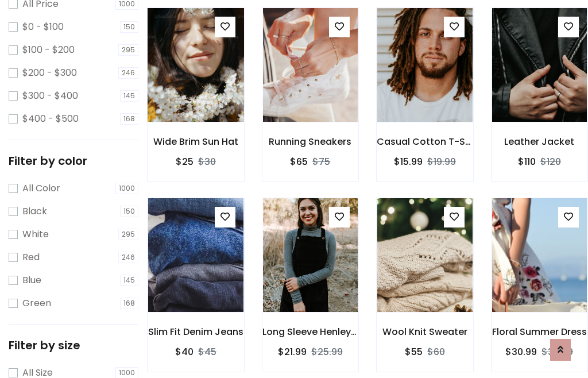  Describe the element at coordinates (34, 211) in the screenshot. I see `label: Black` at that location.